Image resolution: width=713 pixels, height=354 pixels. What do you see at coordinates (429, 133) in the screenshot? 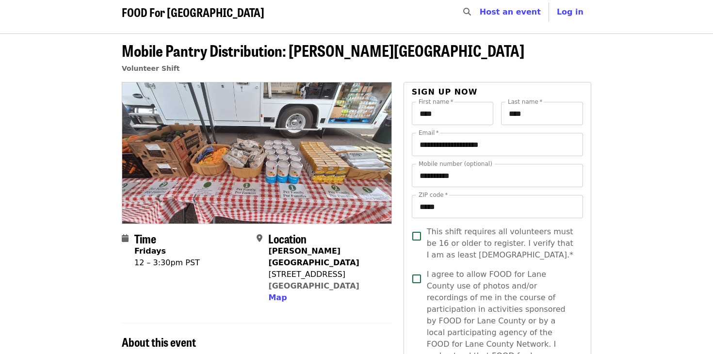
I see `label: Email` at bounding box center [429, 133].